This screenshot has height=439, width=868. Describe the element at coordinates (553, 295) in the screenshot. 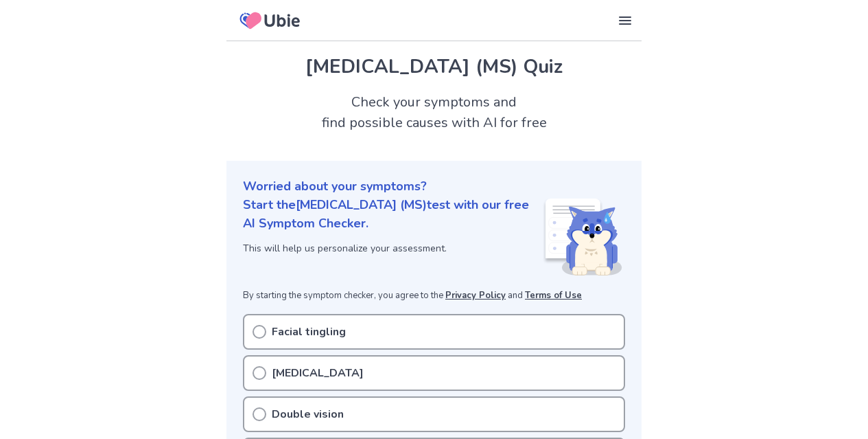

I see `a: Terms of Use` at that location.